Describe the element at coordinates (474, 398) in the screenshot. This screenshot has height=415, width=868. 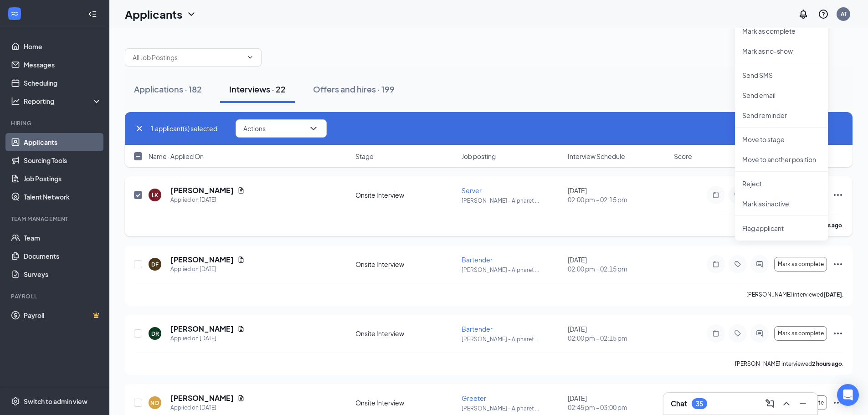
I see `span: Greeter` at that location.